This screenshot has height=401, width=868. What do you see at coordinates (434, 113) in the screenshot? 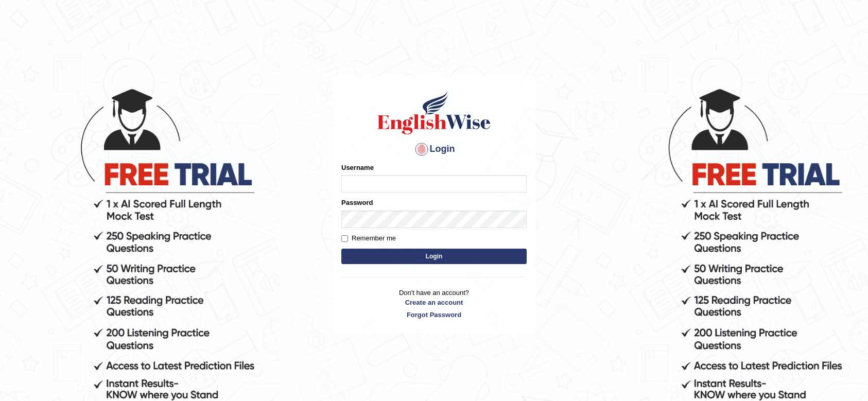
I see `img: Logo of English Wise sign in for intelligent practice with AI` at bounding box center [434, 113].